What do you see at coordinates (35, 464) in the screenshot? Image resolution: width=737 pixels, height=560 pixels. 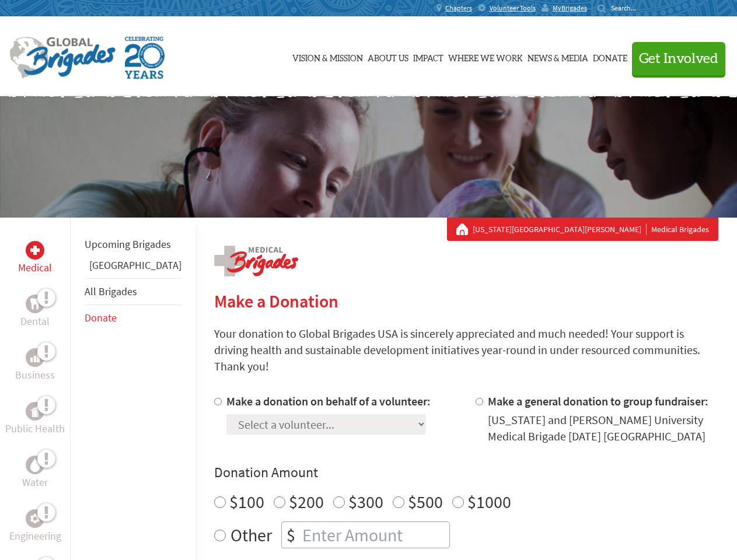 I see `img: Water` at bounding box center [35, 464].